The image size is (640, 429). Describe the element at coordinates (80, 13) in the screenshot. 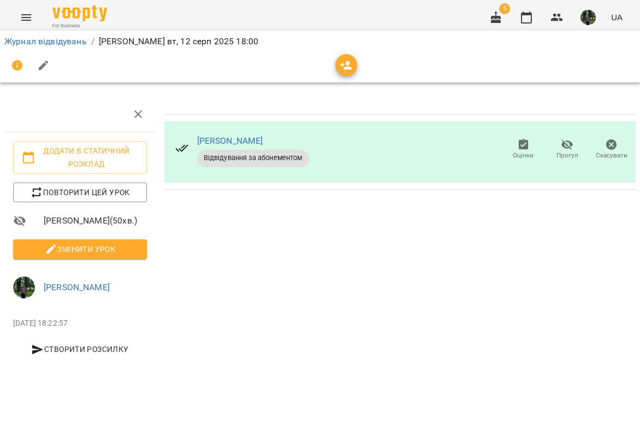

I see `img: Voopty Logo` at that location.